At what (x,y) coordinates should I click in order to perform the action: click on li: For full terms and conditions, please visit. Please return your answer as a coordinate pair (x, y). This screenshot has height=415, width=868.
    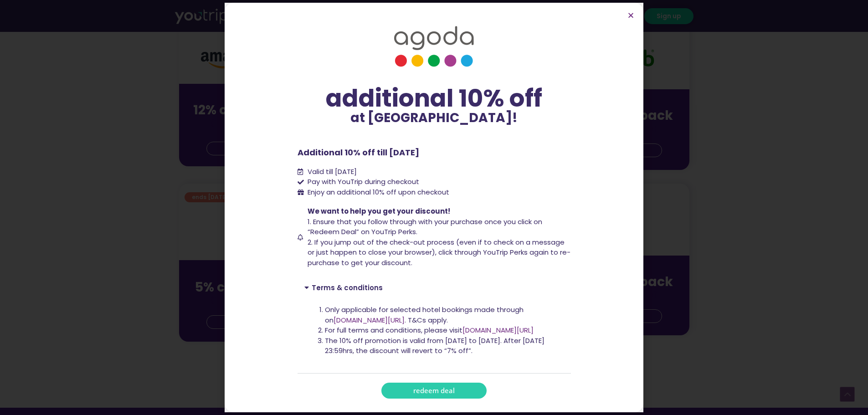
    Looking at the image, I should click on (444, 330).